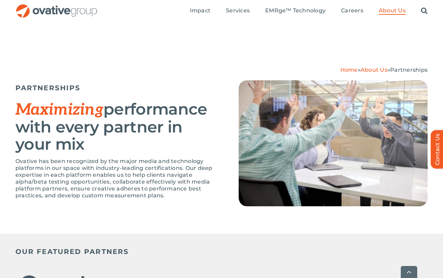 This screenshot has width=443, height=278. What do you see at coordinates (392, 11) in the screenshot?
I see `span: About Us` at bounding box center [392, 11].